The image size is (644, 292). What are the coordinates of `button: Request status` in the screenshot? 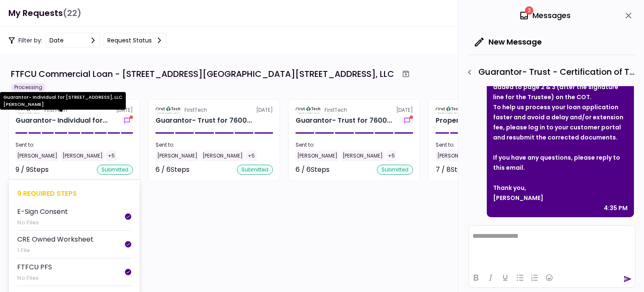 It's located at (135, 40).